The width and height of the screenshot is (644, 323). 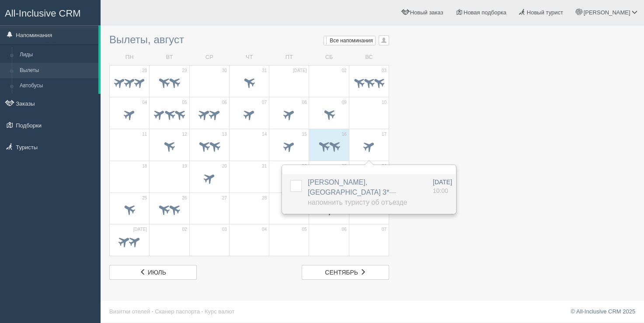 I want to click on a: Курс валют, so click(x=219, y=312).